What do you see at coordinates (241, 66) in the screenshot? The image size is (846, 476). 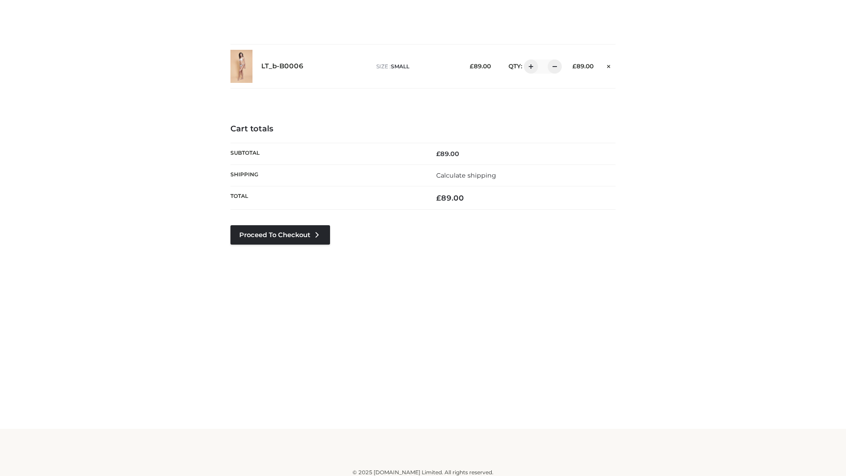 I see `img: LT_b-B0006 - SMALL` at bounding box center [241, 66].